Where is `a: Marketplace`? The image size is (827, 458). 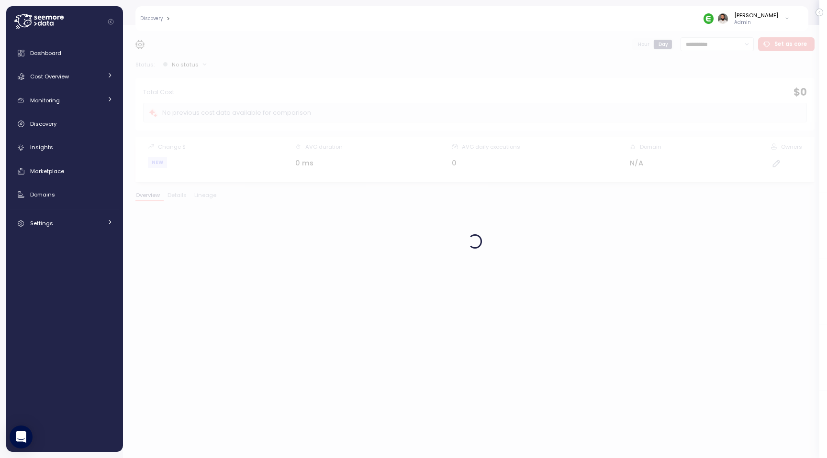
a: Marketplace is located at coordinates (65, 171).